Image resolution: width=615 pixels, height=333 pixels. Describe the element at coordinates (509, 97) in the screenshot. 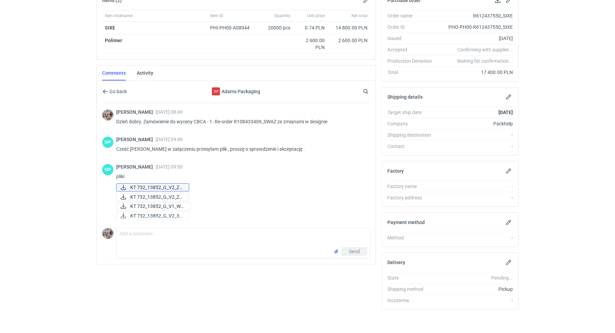

I see `button: Edit shipping details` at that location.